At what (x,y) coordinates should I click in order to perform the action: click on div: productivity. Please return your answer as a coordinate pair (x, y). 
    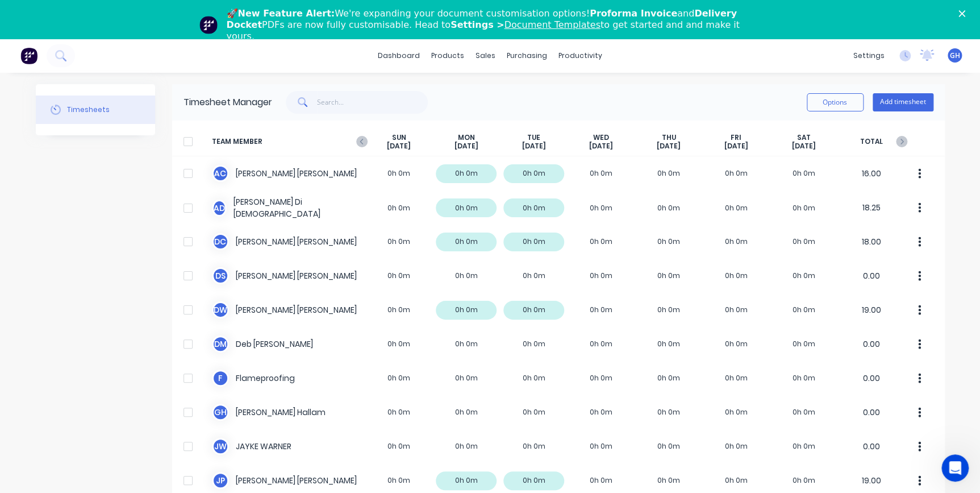
    Looking at the image, I should click on (580, 56).